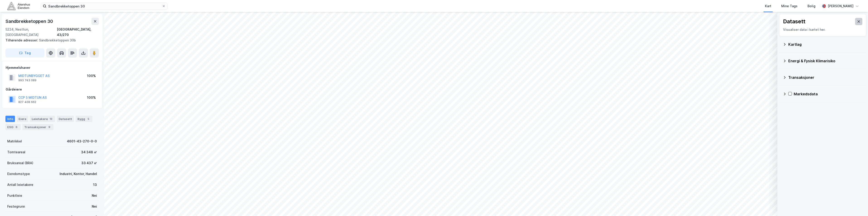  What do you see at coordinates (16, 207) in the screenshot?
I see `div: Festegrunn` at bounding box center [16, 207].